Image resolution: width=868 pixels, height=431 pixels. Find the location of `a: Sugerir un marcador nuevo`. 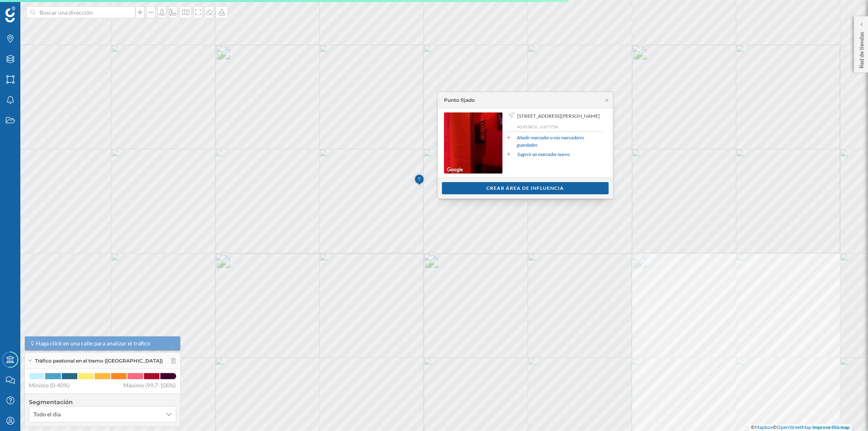

a: Sugerir un marcador nuevo is located at coordinates (543, 154).